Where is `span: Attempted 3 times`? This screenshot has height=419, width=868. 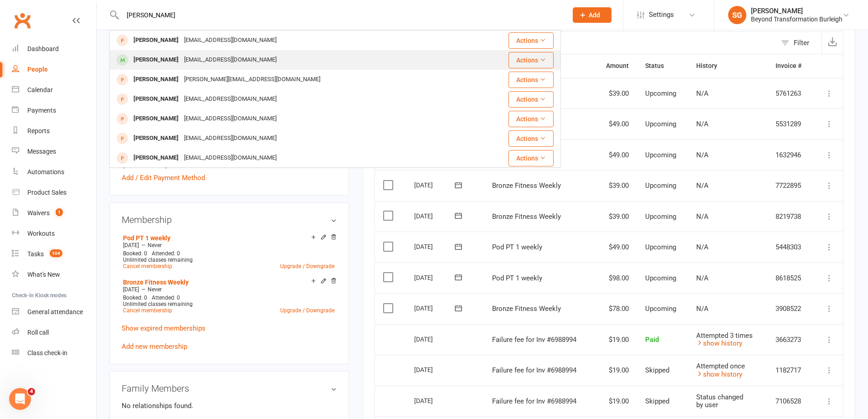
span: Attempted 3 times is located at coordinates (725, 336).